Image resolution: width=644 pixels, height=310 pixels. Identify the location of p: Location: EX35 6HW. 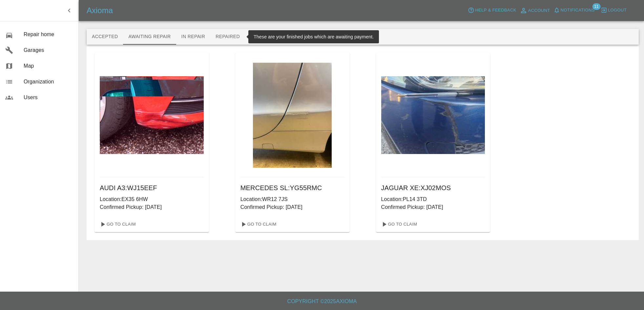
(151, 199).